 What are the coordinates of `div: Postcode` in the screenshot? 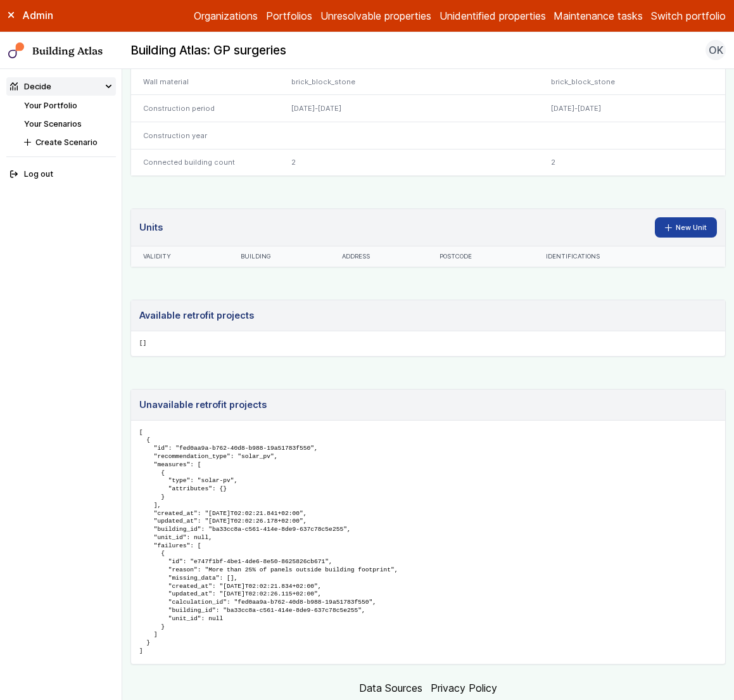 It's located at (480, 256).